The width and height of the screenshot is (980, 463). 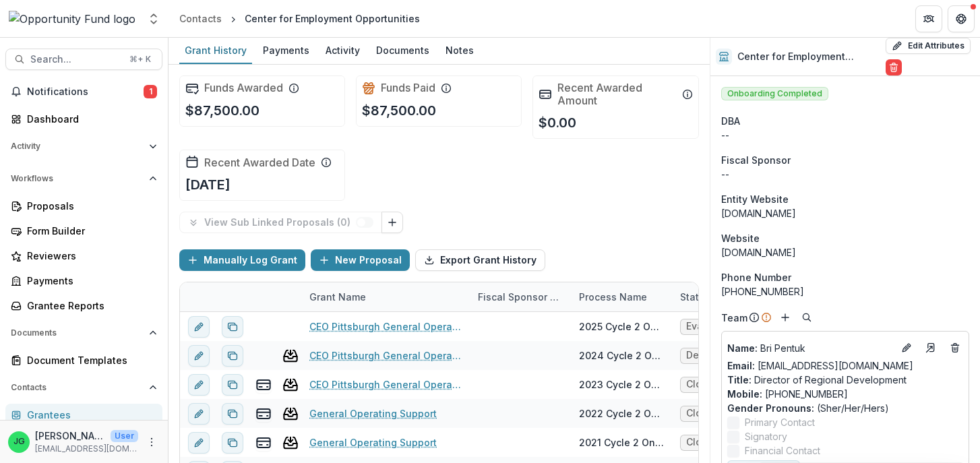 What do you see at coordinates (845, 408) in the screenshot?
I see `p: (Sher/Her/Hers)` at bounding box center [845, 408].